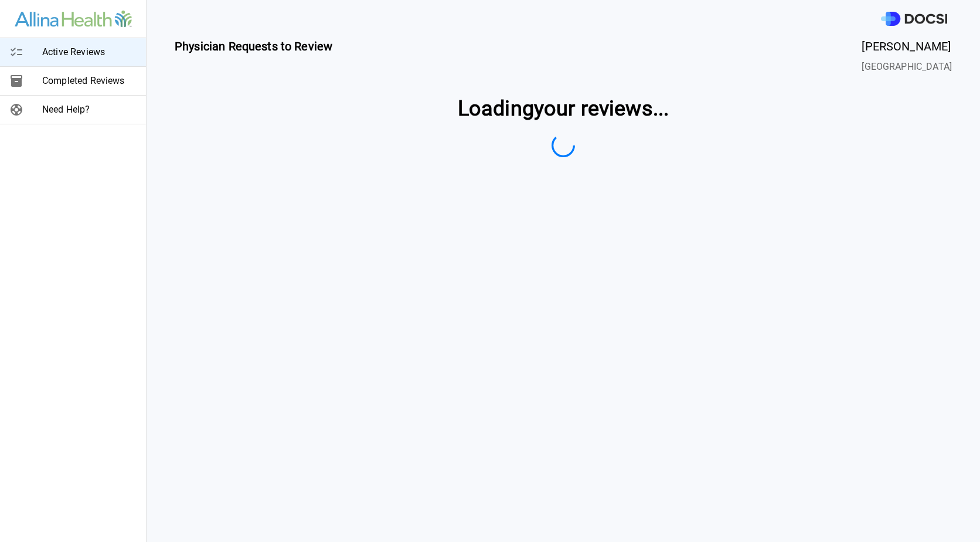  Describe the element at coordinates (914, 19) in the screenshot. I see `img: DOCSI Logo` at that location.